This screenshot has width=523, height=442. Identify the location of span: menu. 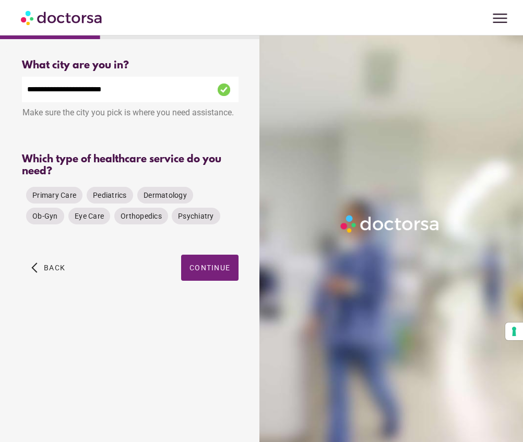
(500, 18).